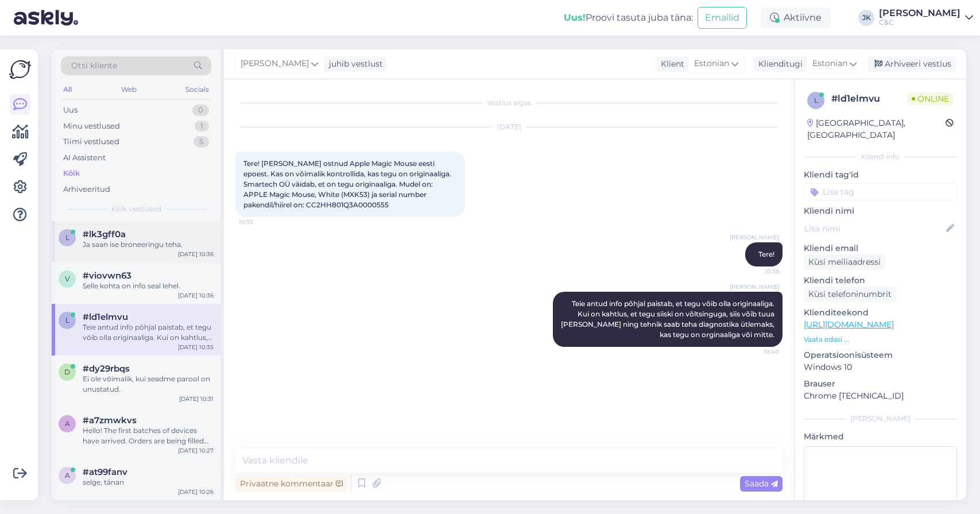  What do you see at coordinates (761, 484) in the screenshot?
I see `span: Saada` at bounding box center [761, 484].